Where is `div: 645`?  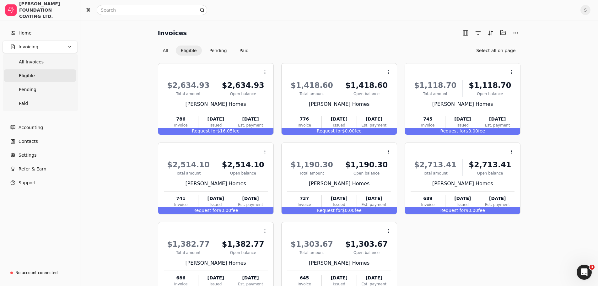
div: 645 is located at coordinates (304, 278).